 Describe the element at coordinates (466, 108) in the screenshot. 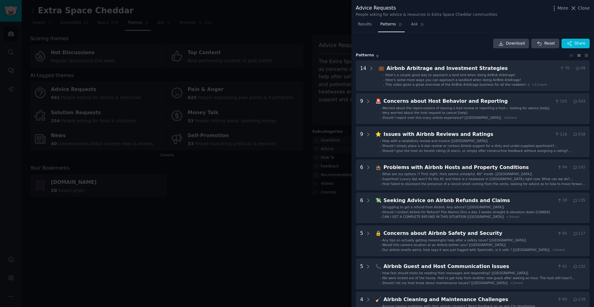

I see `span: Worried about the repercussions of leaving a bad review or reporting a host— looking for advice [...` at that location.